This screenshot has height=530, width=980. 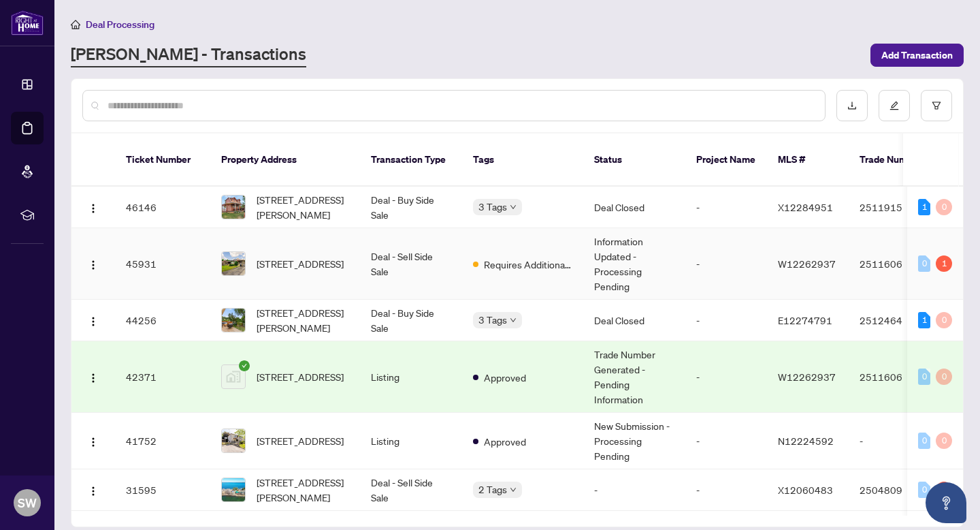 I want to click on td: 45931, so click(x=162, y=263).